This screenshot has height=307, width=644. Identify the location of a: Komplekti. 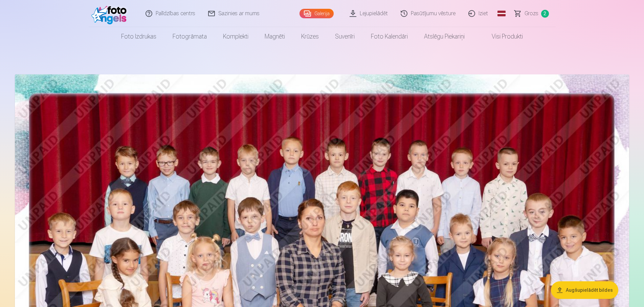
(236, 36).